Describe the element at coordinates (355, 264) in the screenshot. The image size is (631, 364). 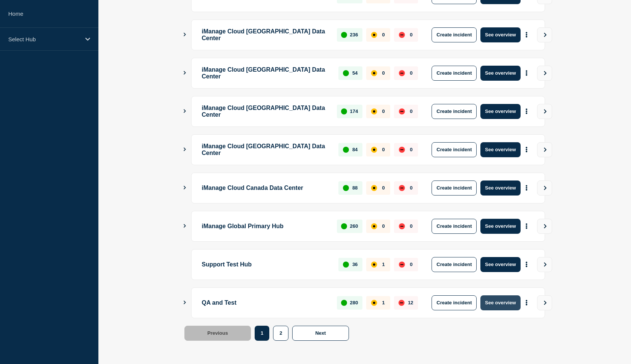
I see `p: 36` at that location.